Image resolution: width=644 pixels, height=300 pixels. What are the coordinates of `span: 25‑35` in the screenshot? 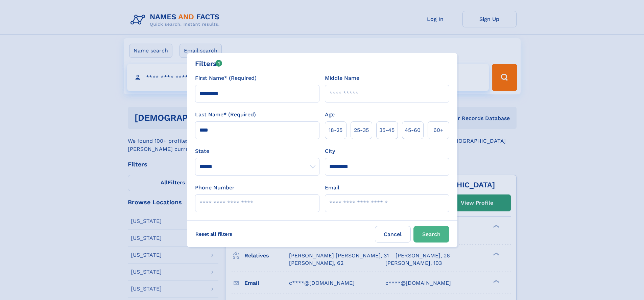 It's located at (361, 130).